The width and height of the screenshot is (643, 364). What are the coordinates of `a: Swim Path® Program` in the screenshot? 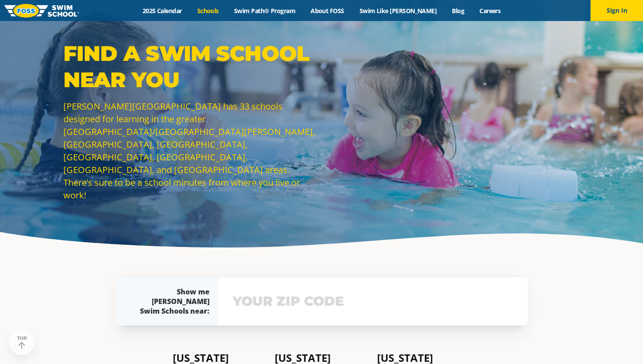 It's located at (264, 10).